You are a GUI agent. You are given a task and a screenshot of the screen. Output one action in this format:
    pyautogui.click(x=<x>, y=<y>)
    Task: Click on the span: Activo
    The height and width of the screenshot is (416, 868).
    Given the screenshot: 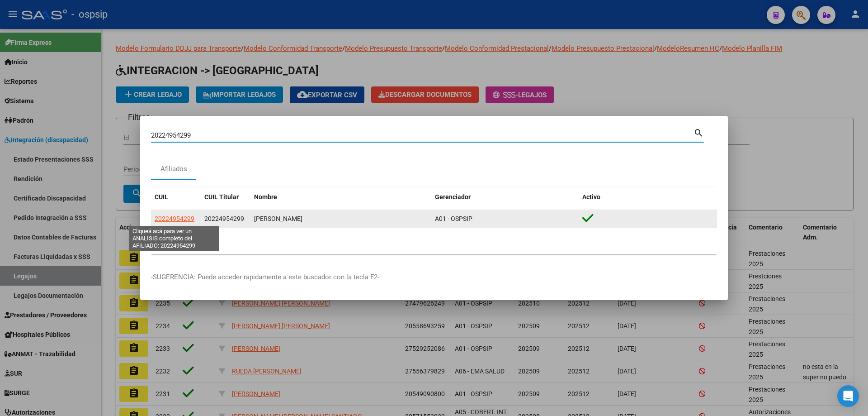 What is the action you would take?
    pyautogui.click(x=591, y=197)
    